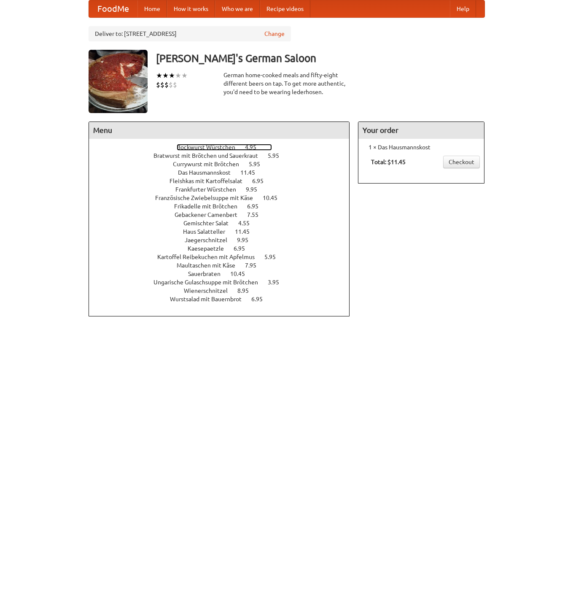 The height and width of the screenshot is (597, 573). What do you see at coordinates (421, 147) in the screenshot?
I see `li: 1 × Das Hausmannskost` at bounding box center [421, 147].